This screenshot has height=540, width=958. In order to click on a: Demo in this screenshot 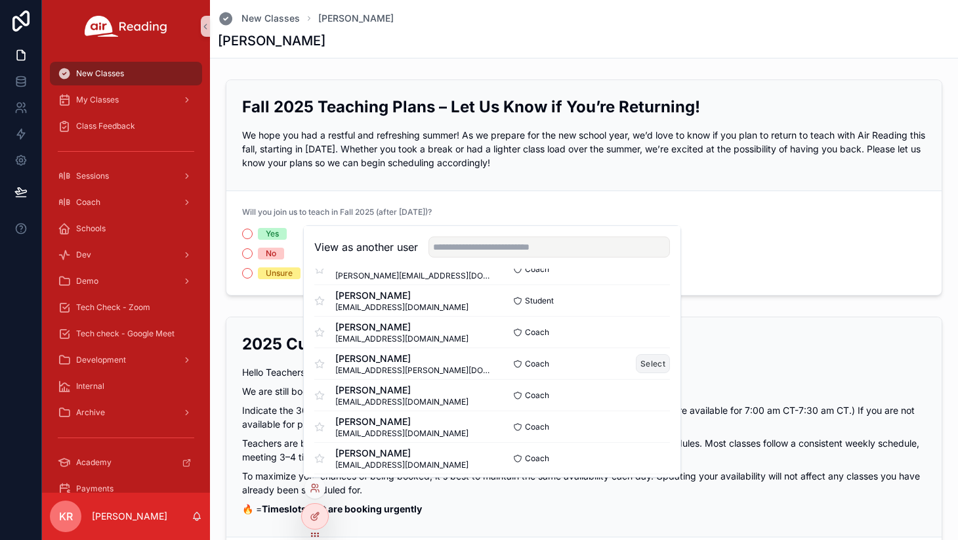, I will do `click(126, 281)`.